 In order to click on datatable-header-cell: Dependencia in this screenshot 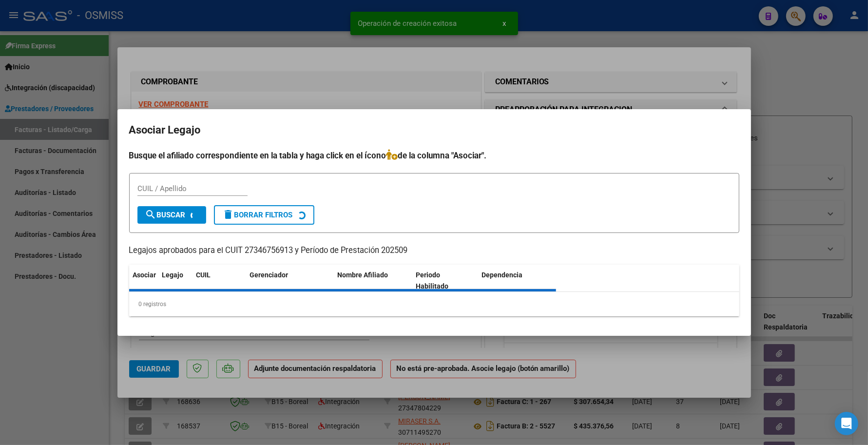, I will do `click(516, 281)`.